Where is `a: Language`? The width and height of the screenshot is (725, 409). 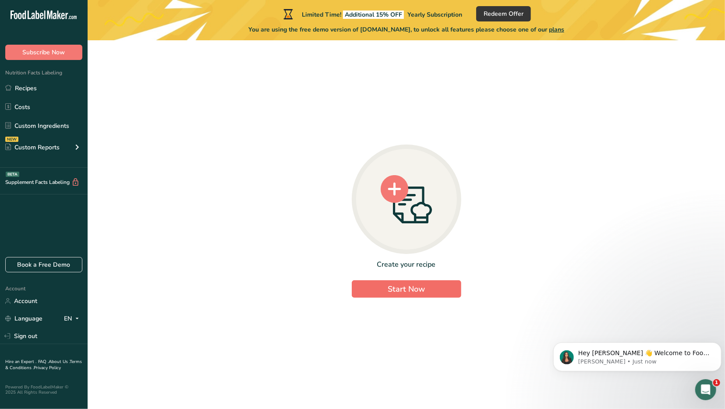 a: Language is located at coordinates (24, 318).